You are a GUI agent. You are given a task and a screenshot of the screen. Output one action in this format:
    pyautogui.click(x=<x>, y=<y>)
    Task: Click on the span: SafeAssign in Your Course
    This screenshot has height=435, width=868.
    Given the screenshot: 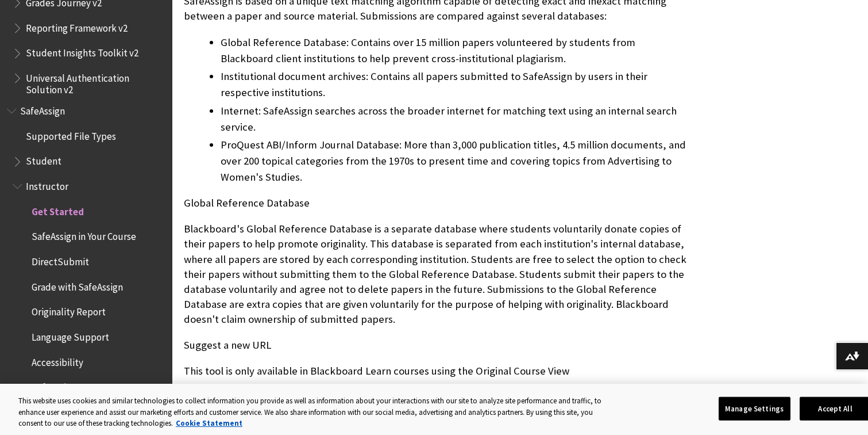 What is the action you would take?
    pyautogui.click(x=84, y=235)
    